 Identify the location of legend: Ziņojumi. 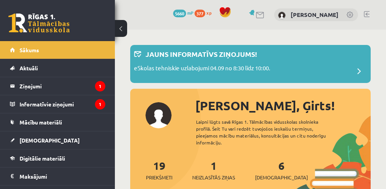
(62, 86).